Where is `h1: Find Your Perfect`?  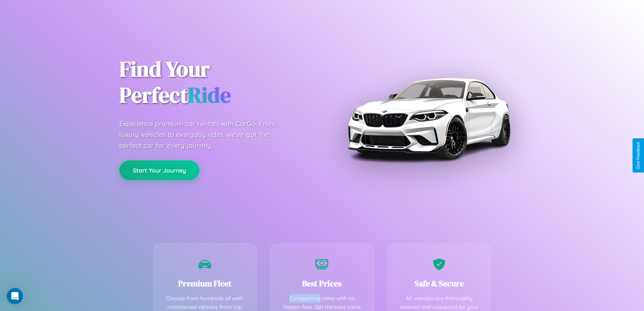 h1: Find Your Perfect is located at coordinates (215, 82).